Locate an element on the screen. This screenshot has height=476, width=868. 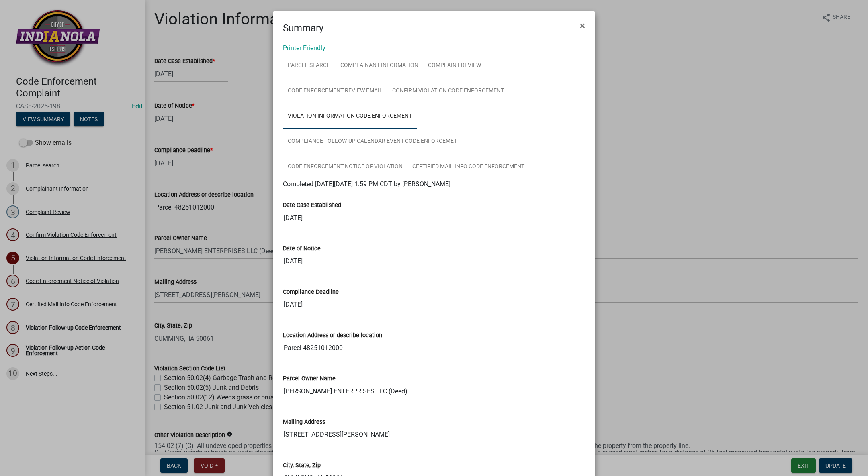
a: Code Enforcement Review Email is located at coordinates (335, 91).